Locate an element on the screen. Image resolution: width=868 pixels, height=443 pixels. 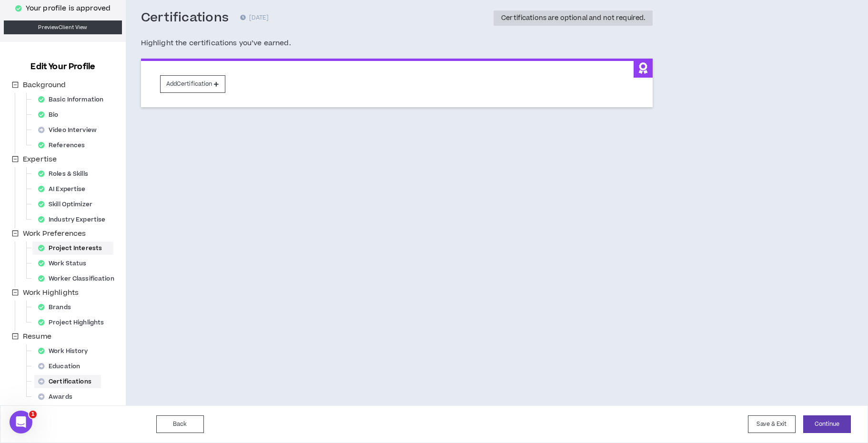
a: PreviewClient View is located at coordinates (63, 27).